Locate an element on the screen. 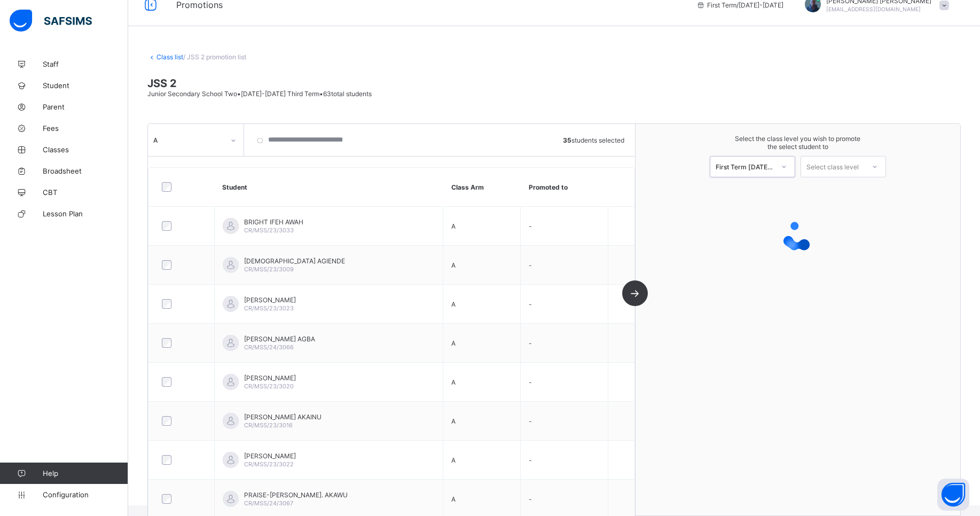 The height and width of the screenshot is (516, 980). span: session/term information is located at coordinates (739, 5).